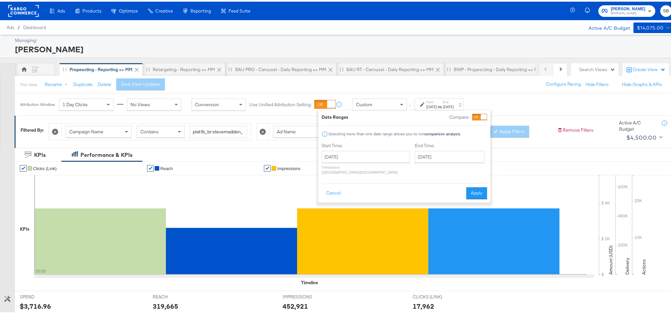 The image size is (671, 314). Describe the element at coordinates (201, 9) in the screenshot. I see `span: Reporting` at that location.